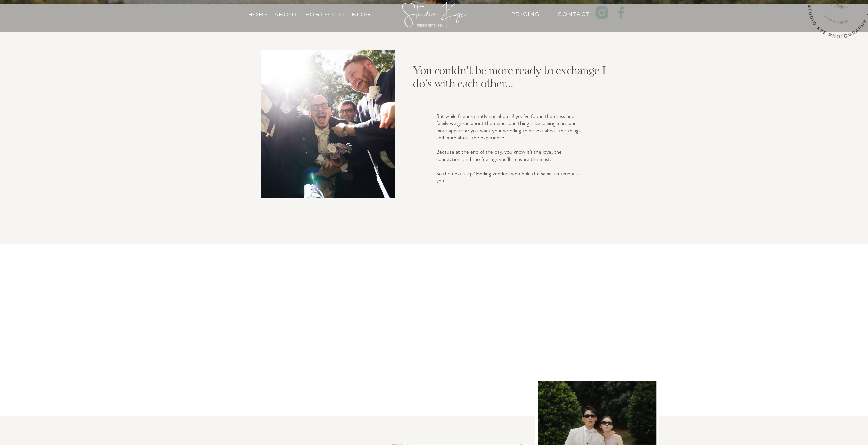 The width and height of the screenshot is (868, 445). What do you see at coordinates (510, 80) in the screenshot?
I see `h2: You couldn’t be more ready to exchange I do’s with each other…` at bounding box center [510, 80].